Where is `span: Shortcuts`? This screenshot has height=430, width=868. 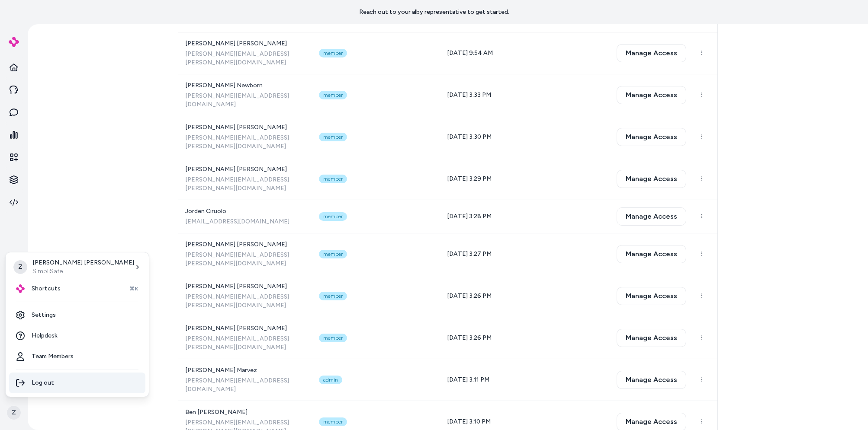 span: Shortcuts is located at coordinates (46, 289).